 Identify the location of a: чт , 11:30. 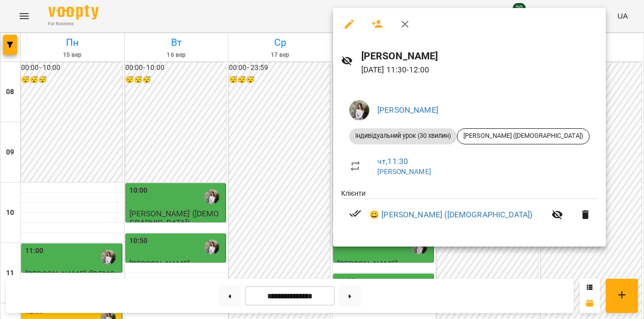
(393, 161).